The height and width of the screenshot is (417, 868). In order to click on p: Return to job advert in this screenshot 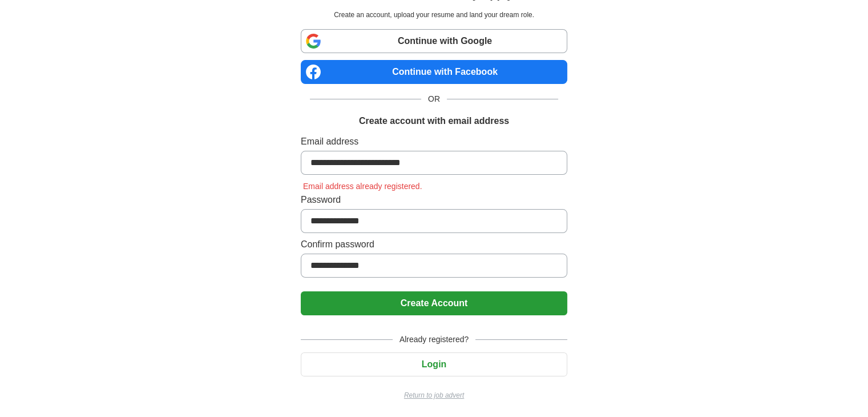, I will do `click(434, 395)`.